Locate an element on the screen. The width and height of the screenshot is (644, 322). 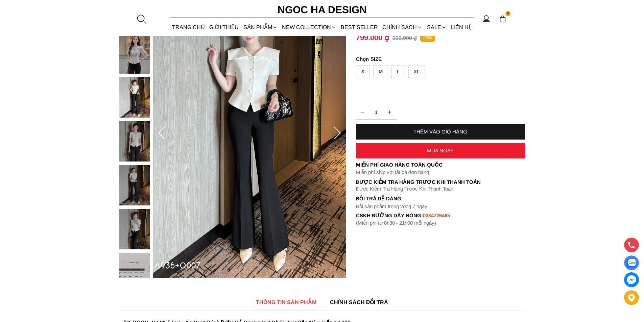
div: S is located at coordinates (363, 72).